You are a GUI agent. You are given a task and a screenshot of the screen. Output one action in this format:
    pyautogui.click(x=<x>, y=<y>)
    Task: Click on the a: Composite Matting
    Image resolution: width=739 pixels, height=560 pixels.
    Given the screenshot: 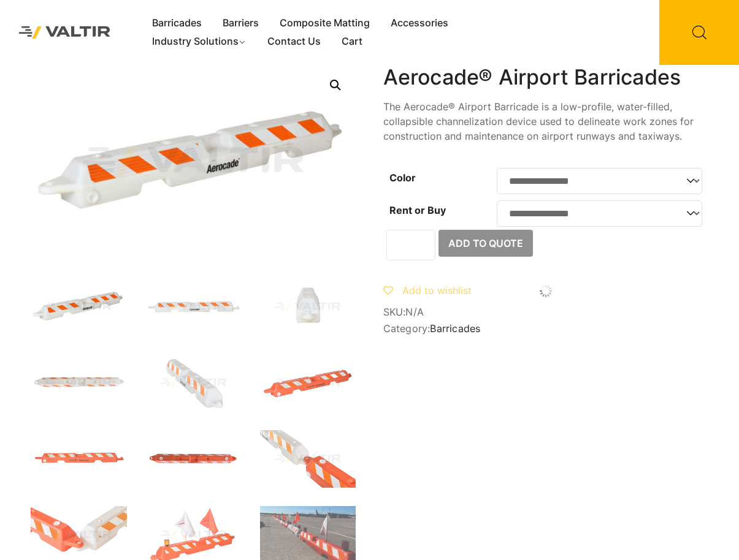 What is the action you would take?
    pyautogui.click(x=325, y=23)
    